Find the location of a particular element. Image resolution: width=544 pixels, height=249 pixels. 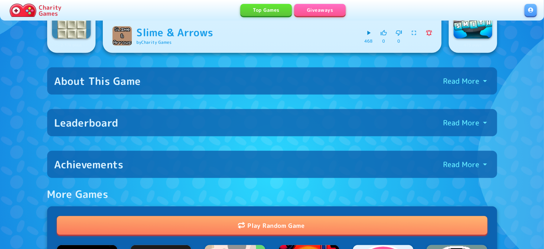

button: About This GameRead More is located at coordinates (272, 81).